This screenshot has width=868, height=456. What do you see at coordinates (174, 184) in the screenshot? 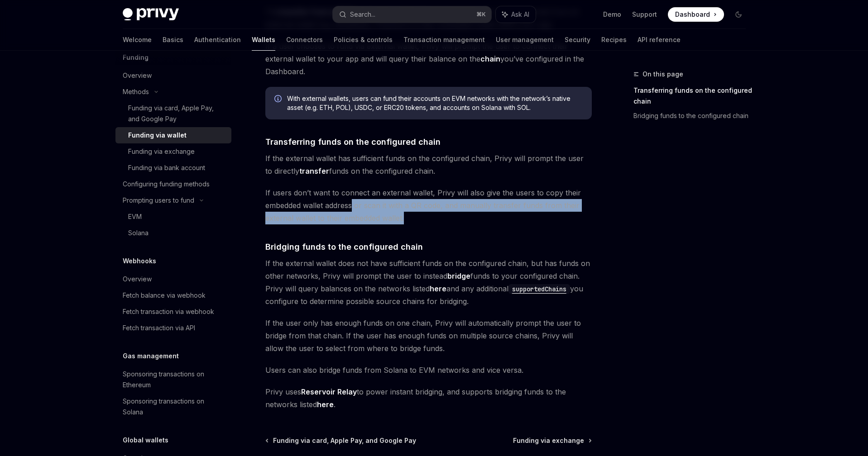
I see `a: Configuring funding methods` at bounding box center [174, 184].